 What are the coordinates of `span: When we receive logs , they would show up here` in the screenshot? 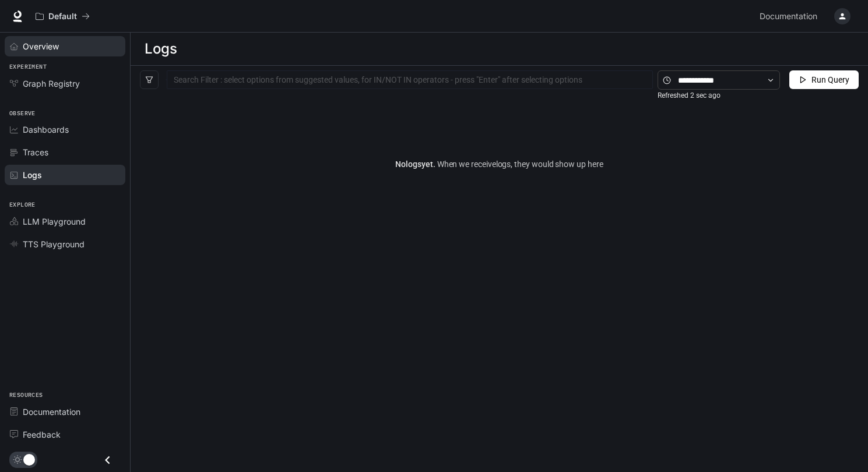 It's located at (519, 165).